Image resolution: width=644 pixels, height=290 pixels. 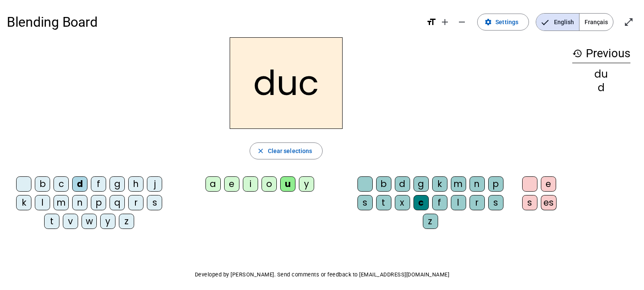 I want to click on div: es, so click(x=549, y=203).